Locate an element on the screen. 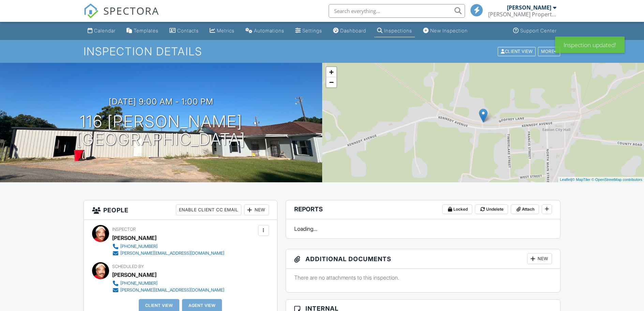  a: © OpenStreetMap contributors is located at coordinates (617, 180).